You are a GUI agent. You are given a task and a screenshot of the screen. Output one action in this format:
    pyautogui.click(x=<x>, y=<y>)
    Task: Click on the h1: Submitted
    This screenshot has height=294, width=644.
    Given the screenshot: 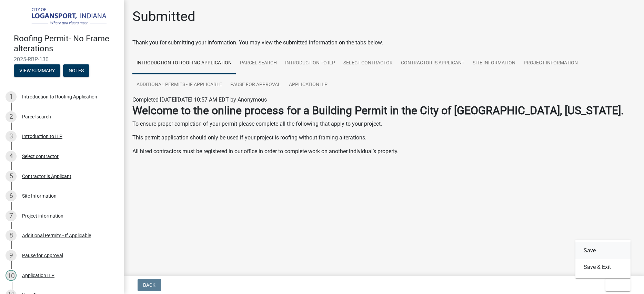 What is the action you would take?
    pyautogui.click(x=164, y=16)
    